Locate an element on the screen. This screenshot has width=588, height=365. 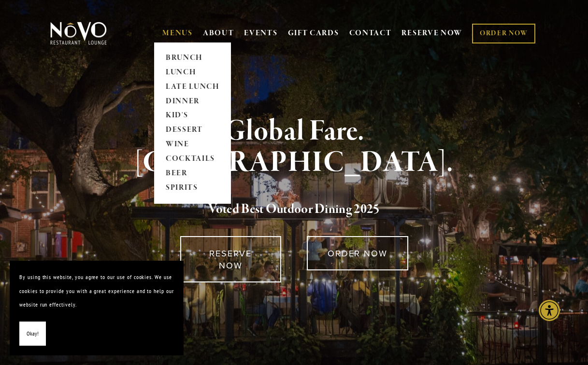
a: KID'S is located at coordinates (192, 116).